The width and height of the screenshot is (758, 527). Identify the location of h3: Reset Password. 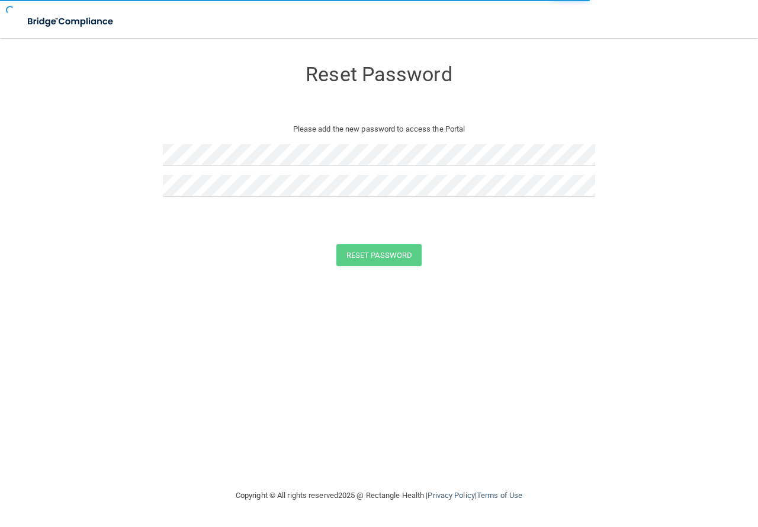
(379, 74).